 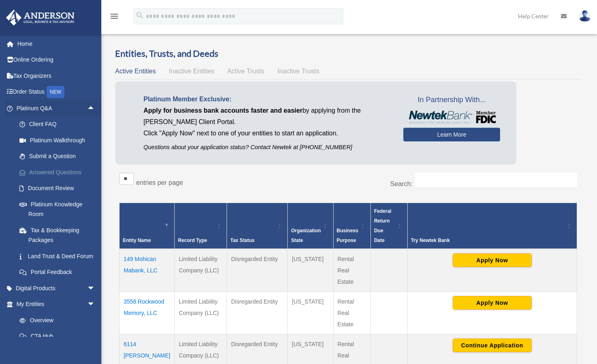 What do you see at coordinates (40, 17) in the screenshot?
I see `img: Anderson Advisors Platinum Portal` at bounding box center [40, 17].